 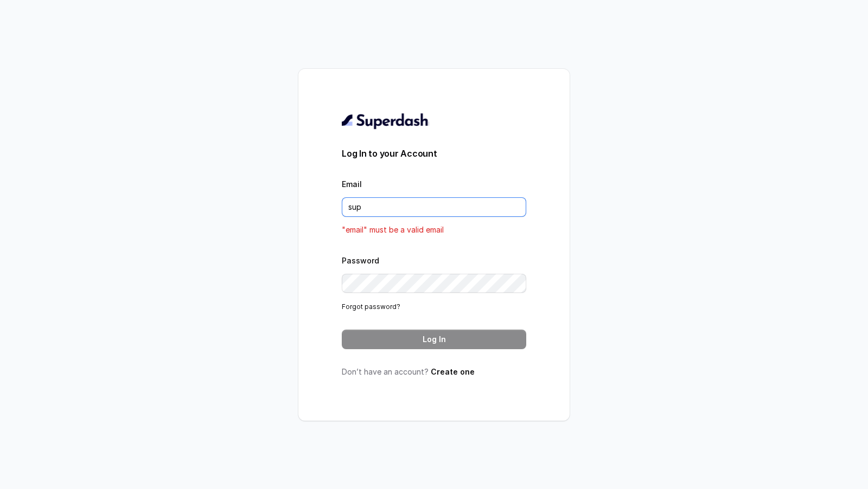 I want to click on p: "email" must be a valid email, so click(x=434, y=230).